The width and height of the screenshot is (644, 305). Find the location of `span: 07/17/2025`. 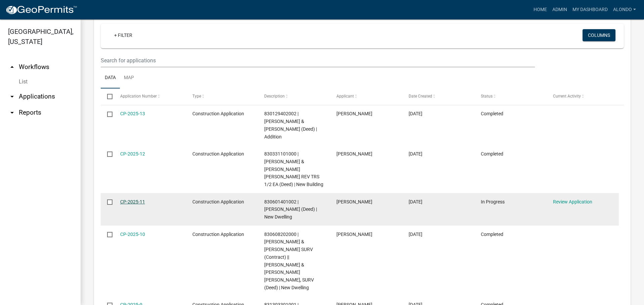

span: 07/17/2025 is located at coordinates (415, 202).